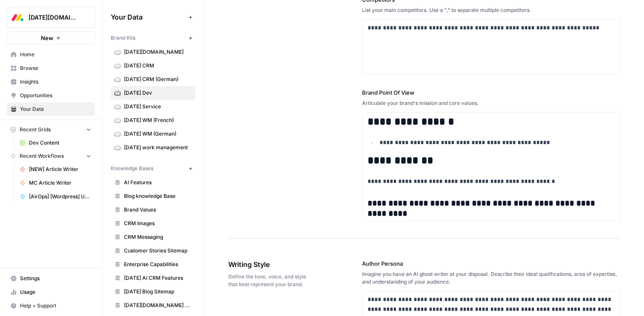 The image size is (644, 316). I want to click on span: Brand Values, so click(158, 210).